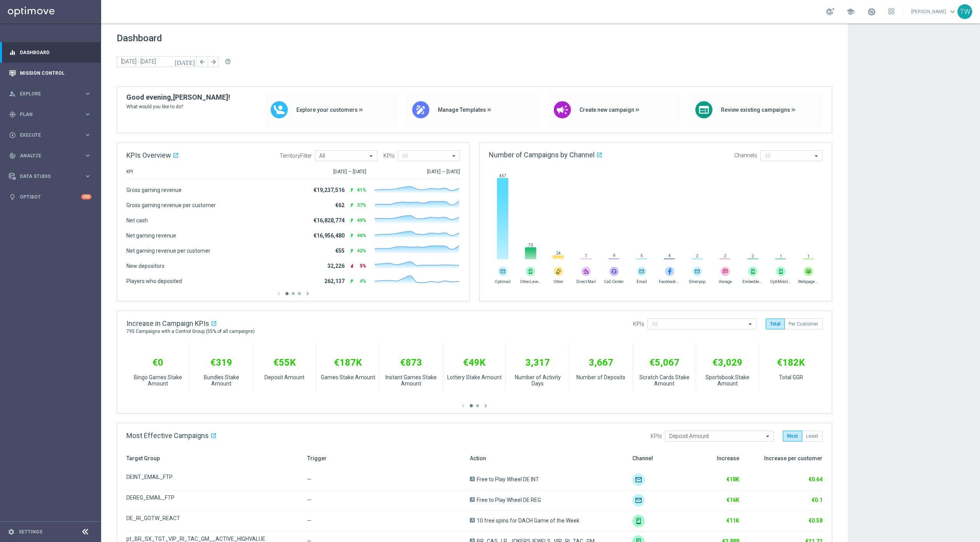 This screenshot has height=542, width=980. What do you see at coordinates (50, 115) in the screenshot?
I see `button: gps_fixed Plan keyboard_arrow_right` at bounding box center [50, 115].